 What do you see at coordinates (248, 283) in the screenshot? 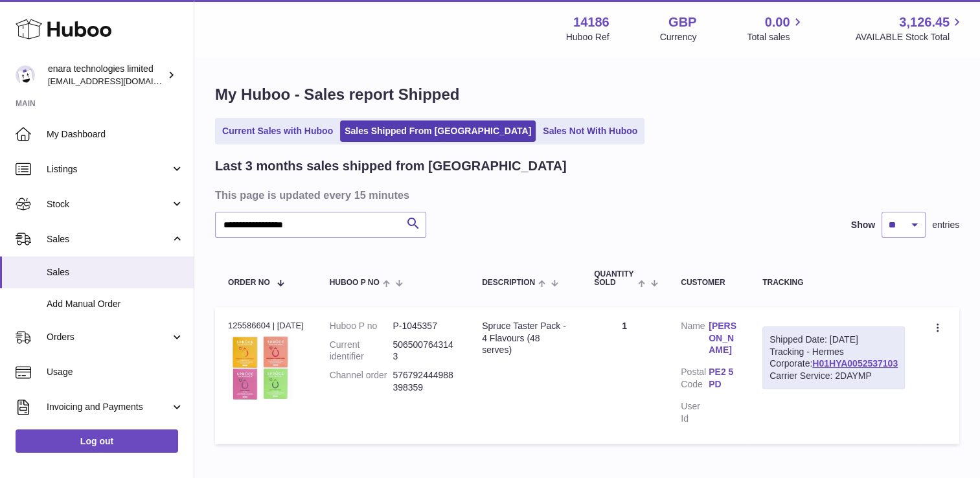
I see `span: Order No` at bounding box center [248, 283].